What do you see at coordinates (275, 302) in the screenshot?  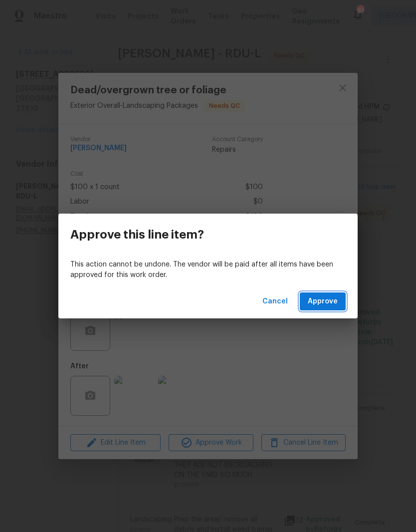 I see `button: Cancel` at bounding box center [275, 302].